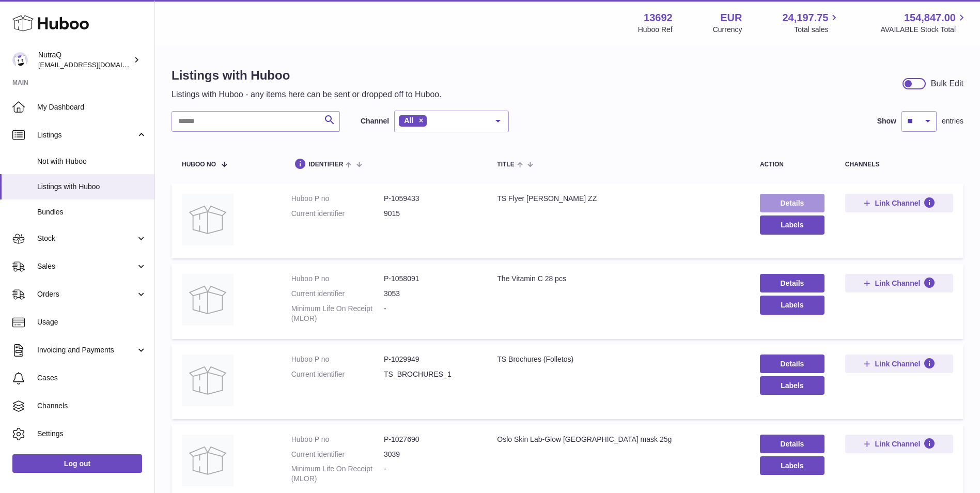 The width and height of the screenshot is (980, 493). I want to click on dd: 9015, so click(429, 213).